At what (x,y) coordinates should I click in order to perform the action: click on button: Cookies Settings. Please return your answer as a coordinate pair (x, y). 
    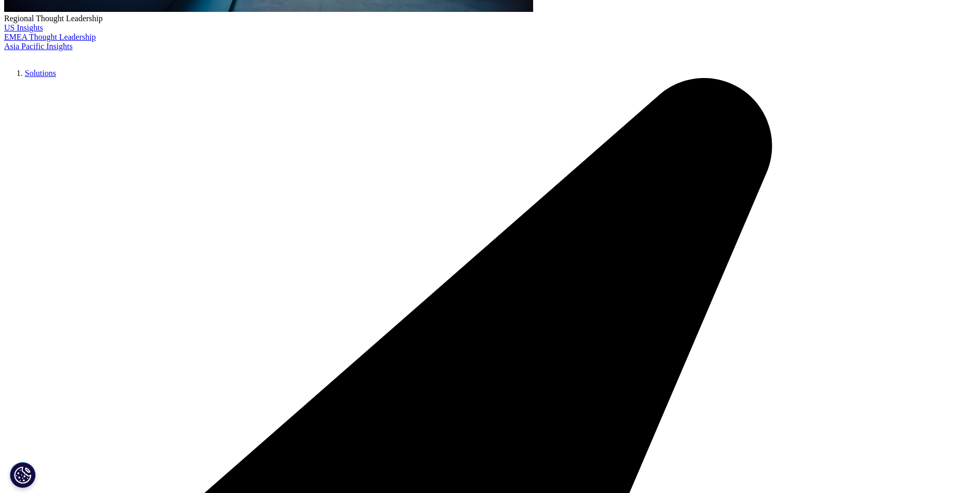
    Looking at the image, I should click on (23, 475).